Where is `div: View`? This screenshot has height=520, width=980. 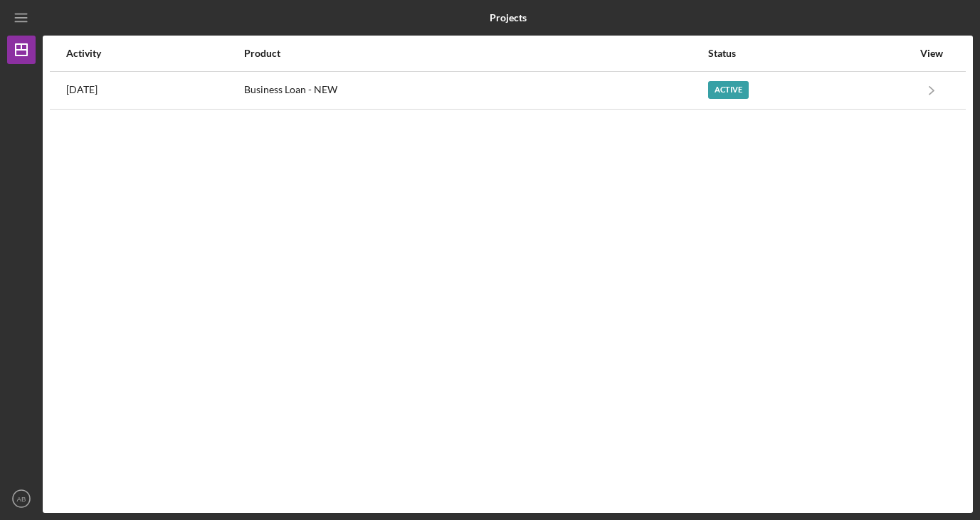 div: View is located at coordinates (931, 53).